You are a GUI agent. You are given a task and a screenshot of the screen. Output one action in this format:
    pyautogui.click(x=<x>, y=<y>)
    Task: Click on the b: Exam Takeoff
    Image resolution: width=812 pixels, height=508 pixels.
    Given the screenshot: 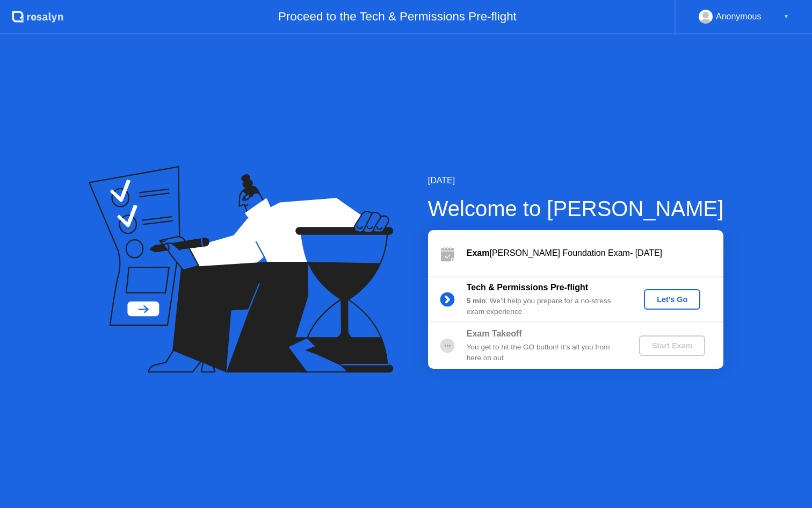 What is the action you would take?
    pyautogui.click(x=494, y=333)
    